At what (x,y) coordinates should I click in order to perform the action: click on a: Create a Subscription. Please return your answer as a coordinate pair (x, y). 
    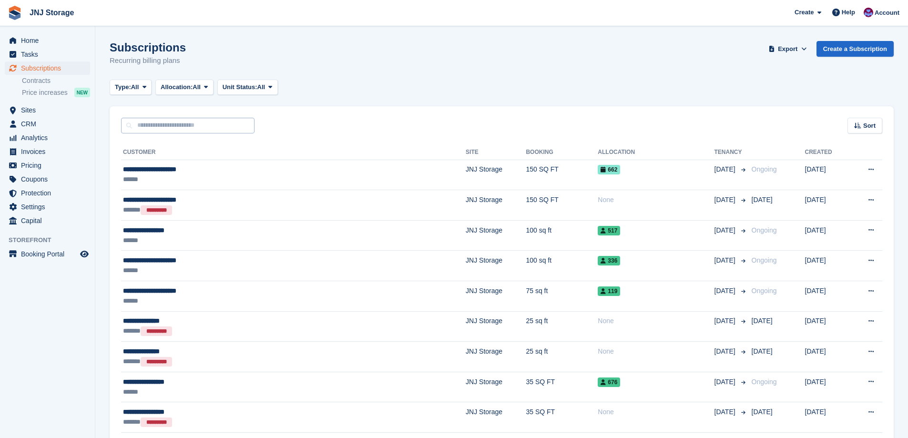
    Looking at the image, I should click on (855, 49).